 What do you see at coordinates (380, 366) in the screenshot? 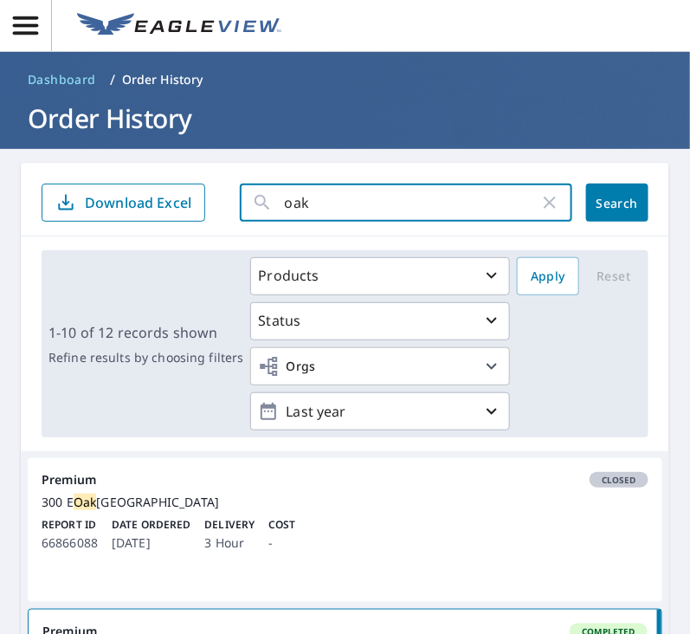
I see `button: Orgs` at bounding box center [380, 366].